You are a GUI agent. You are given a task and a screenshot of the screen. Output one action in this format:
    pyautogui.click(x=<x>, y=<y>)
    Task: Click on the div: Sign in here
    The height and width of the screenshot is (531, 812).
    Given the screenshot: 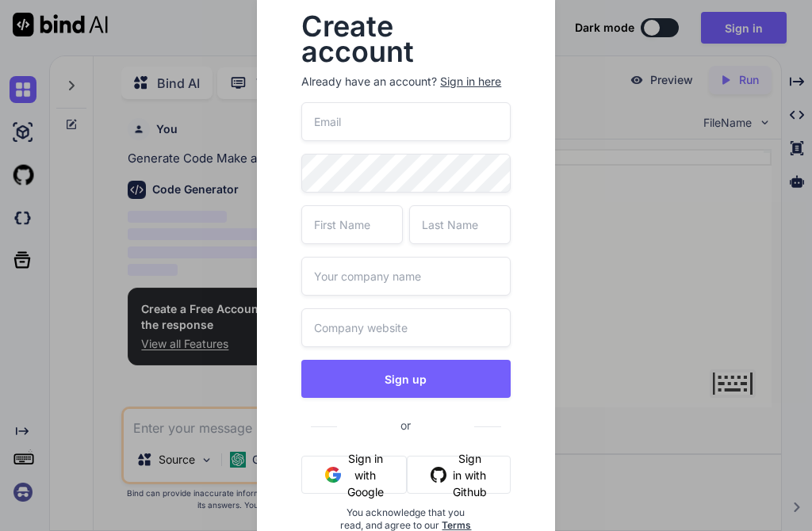 What is the action you would take?
    pyautogui.click(x=470, y=82)
    